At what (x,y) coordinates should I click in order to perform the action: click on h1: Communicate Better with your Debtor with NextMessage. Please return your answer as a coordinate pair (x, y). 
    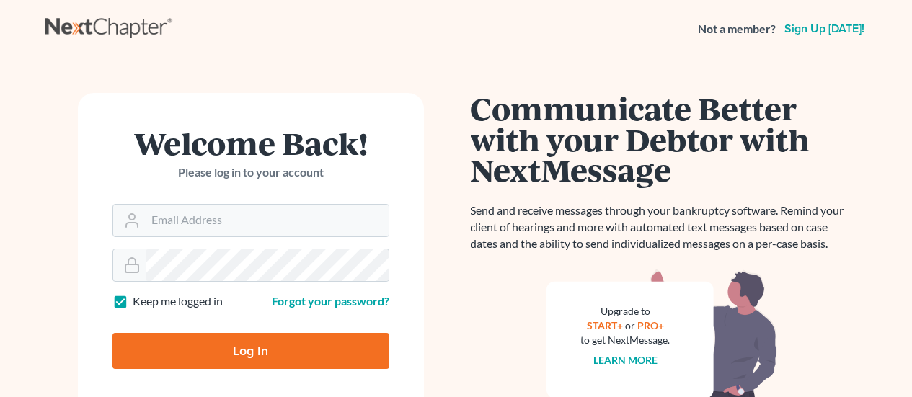
    Looking at the image, I should click on (662, 139).